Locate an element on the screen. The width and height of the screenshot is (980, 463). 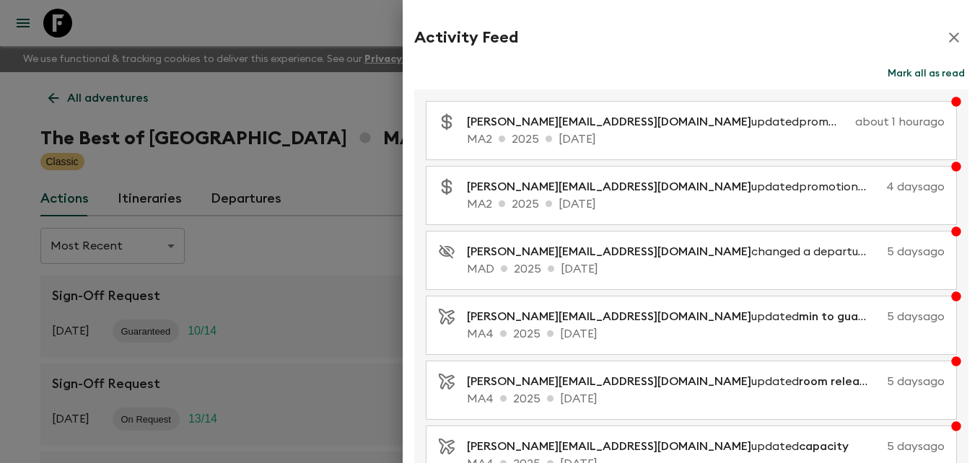
h2: Activity Feed is located at coordinates (466, 37).